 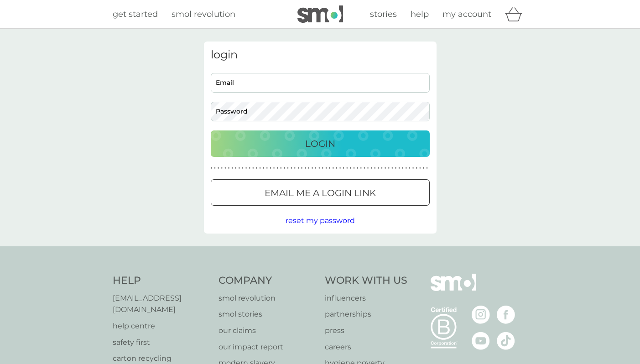 I want to click on p: our impact report, so click(x=267, y=347).